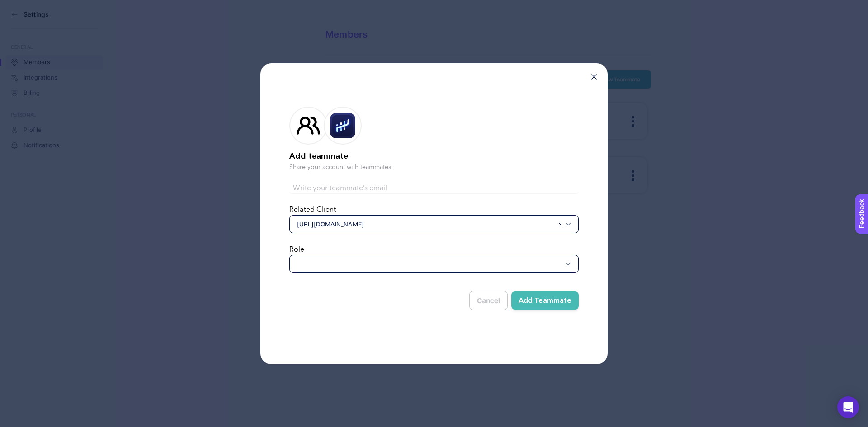  Describe the element at coordinates (312, 210) in the screenshot. I see `label: Related Client` at that location.